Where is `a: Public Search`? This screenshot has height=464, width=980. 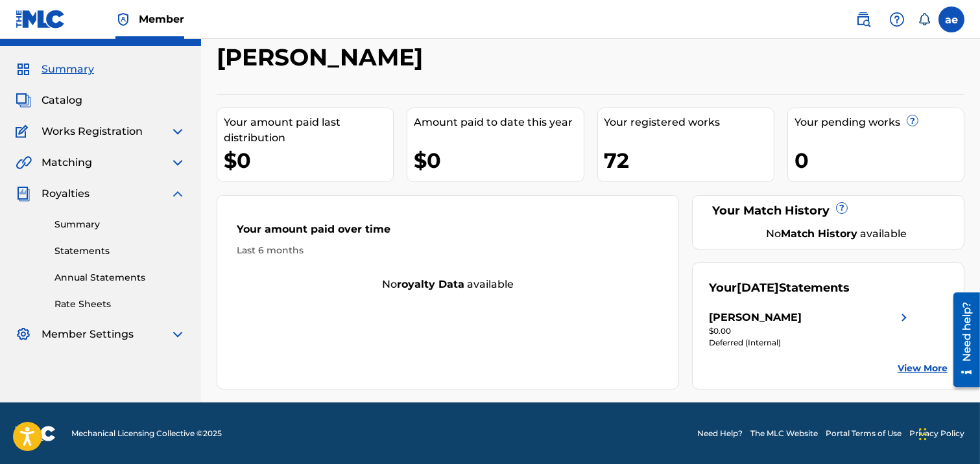 a: Public Search is located at coordinates (863, 20).